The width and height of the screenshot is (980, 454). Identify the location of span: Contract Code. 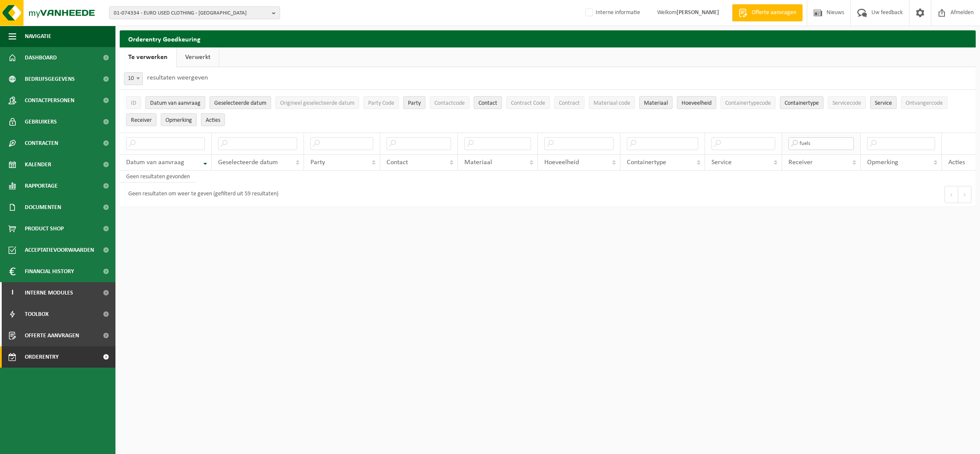
(528, 103).